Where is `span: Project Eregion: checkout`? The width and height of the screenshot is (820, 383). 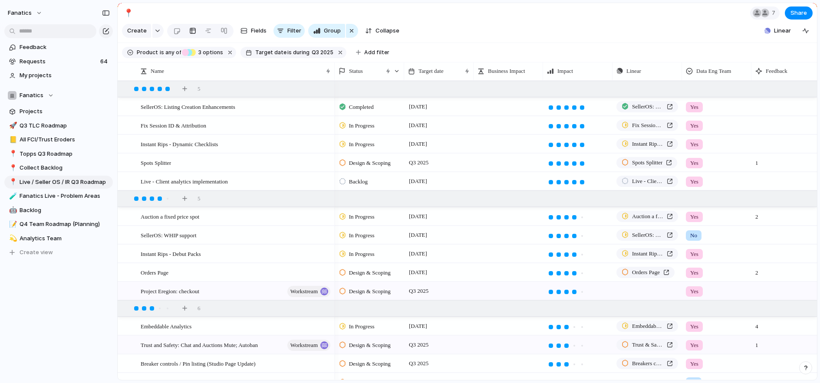 span: Project Eregion: checkout is located at coordinates (170, 291).